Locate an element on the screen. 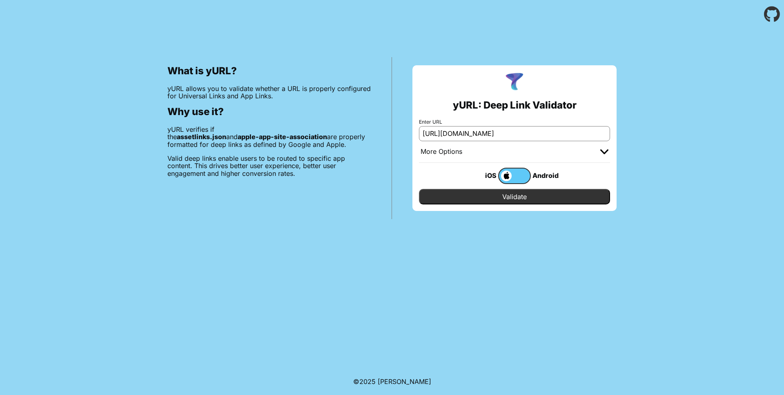 Image resolution: width=784 pixels, height=395 pixels. b: apple-app-site-association is located at coordinates (282, 137).